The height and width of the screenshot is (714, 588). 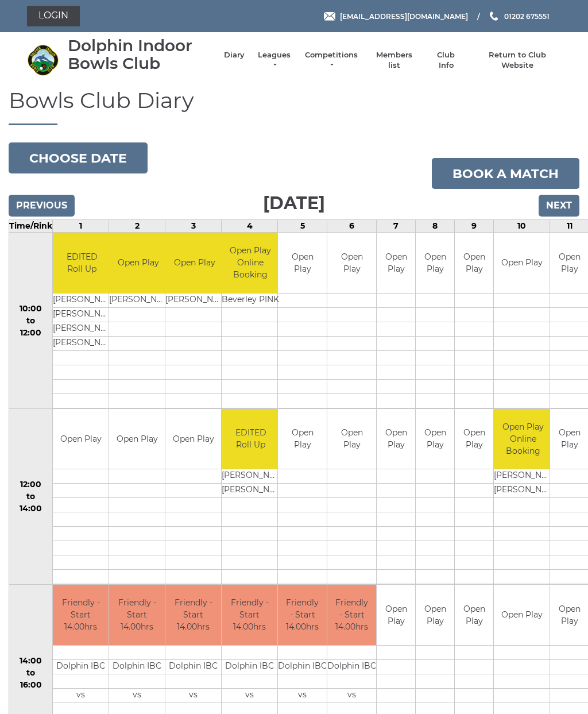 What do you see at coordinates (81, 226) in the screenshot?
I see `td: 1` at bounding box center [81, 226].